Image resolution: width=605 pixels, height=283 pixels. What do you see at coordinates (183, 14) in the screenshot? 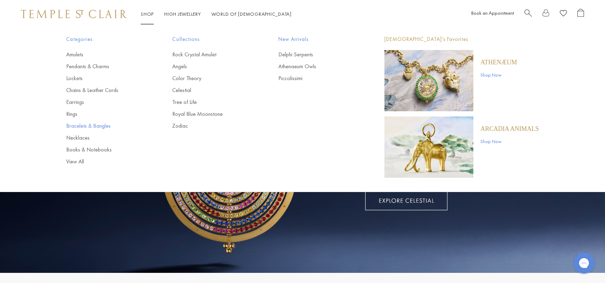
I see `a: High JewelleryHigh Jewellery` at bounding box center [183, 14].